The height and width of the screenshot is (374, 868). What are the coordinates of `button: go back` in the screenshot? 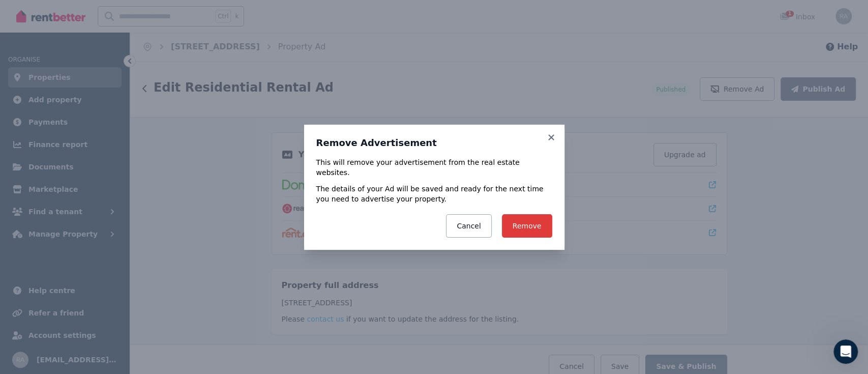 It's located at (16, 14).